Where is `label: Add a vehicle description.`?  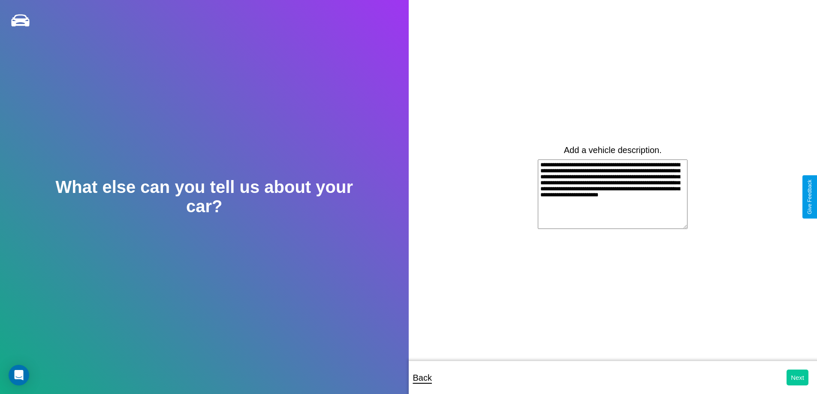
label: Add a vehicle description. is located at coordinates (613, 150).